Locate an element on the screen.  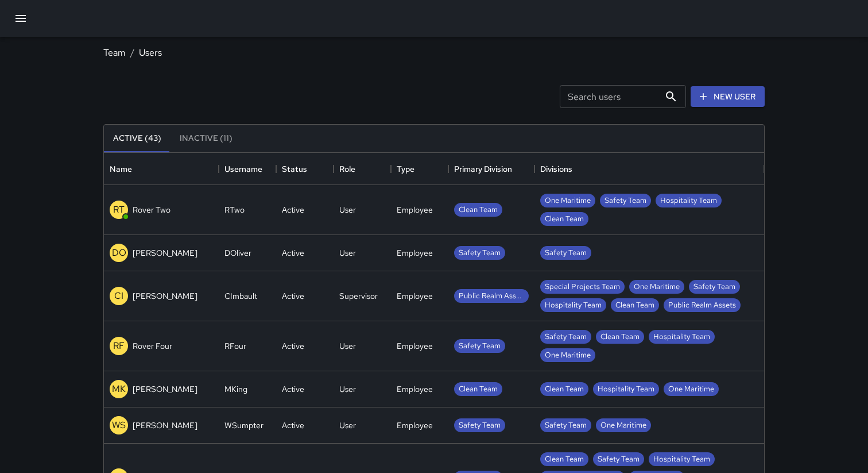
a: Users is located at coordinates (151, 52).